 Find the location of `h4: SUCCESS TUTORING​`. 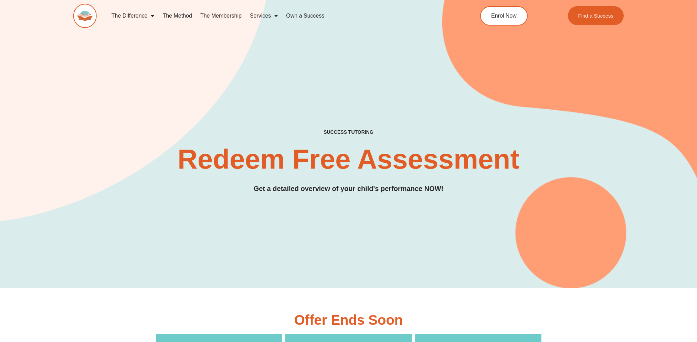

h4: SUCCESS TUTORING​ is located at coordinates (349, 132).